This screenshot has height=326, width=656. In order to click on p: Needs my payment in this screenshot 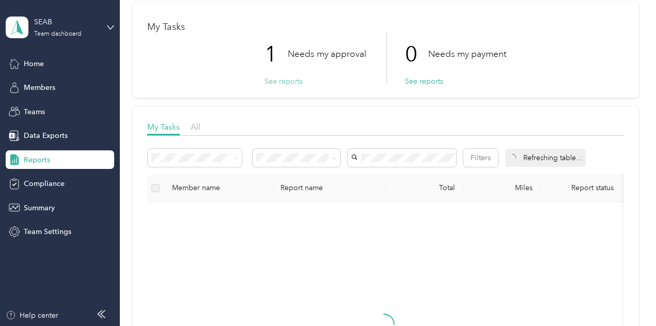, I will do `click(467, 54)`.